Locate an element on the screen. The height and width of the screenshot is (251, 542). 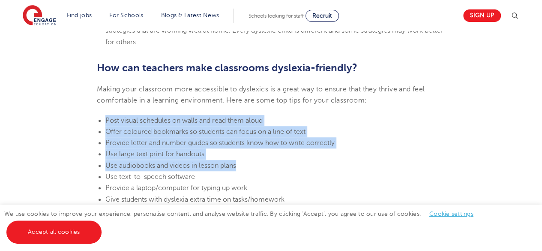
a: Find jobs is located at coordinates (79, 15).